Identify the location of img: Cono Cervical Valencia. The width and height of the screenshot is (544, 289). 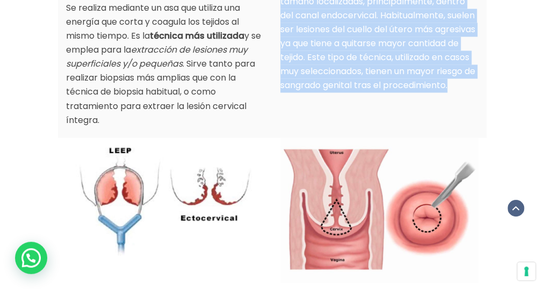
(379, 210).